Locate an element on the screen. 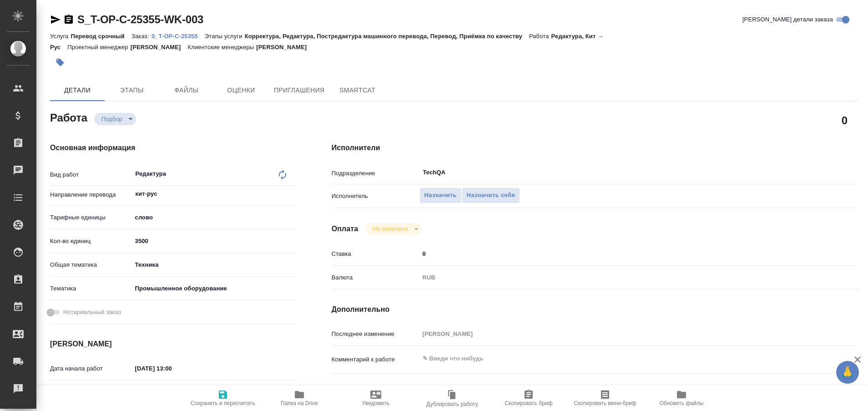  span: Скопировать бриф is located at coordinates (528, 404).